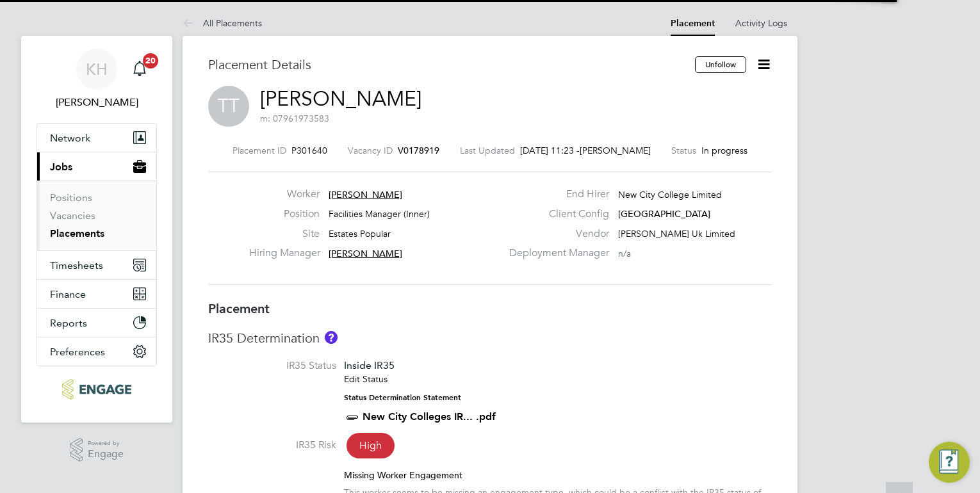 The width and height of the screenshot is (980, 493). Describe the element at coordinates (683, 151) in the screenshot. I see `label: Status` at that location.